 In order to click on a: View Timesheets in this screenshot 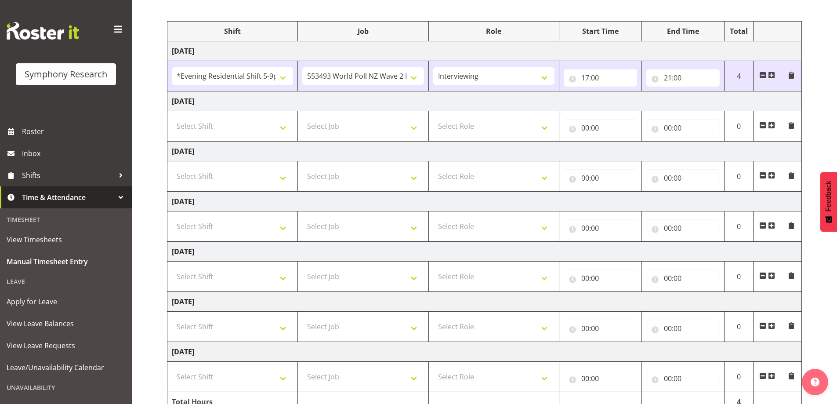, I will do `click(66, 239)`.